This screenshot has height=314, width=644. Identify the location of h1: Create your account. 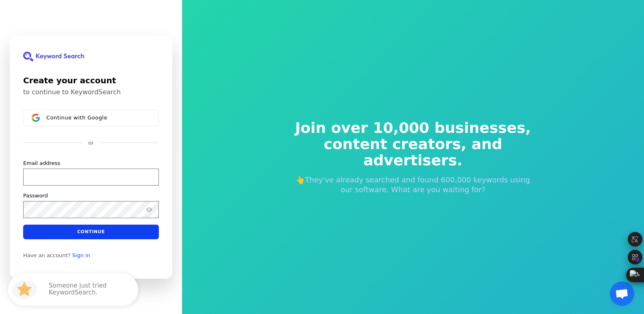
(91, 80).